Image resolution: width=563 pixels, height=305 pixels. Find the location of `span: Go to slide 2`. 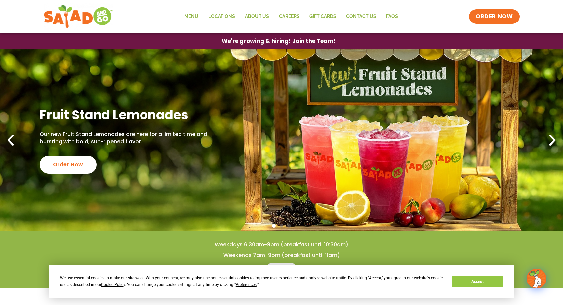

span: Go to slide 2 is located at coordinates (281, 226).